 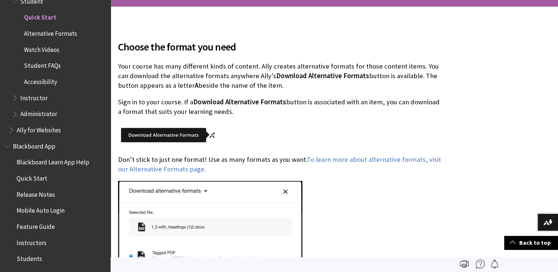 I want to click on p: Sign in to your course. If a button is associated with an item, you can download a format that su..., so click(x=280, y=107).